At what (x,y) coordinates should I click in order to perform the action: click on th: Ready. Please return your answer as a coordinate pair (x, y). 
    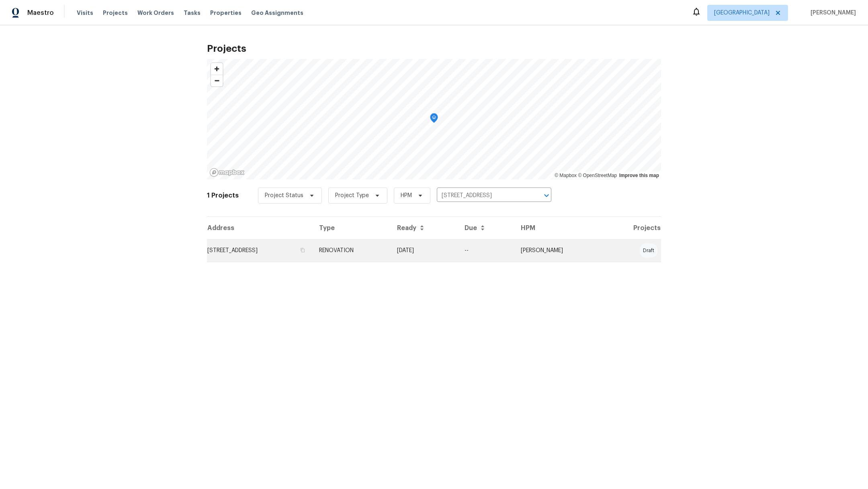
    Looking at the image, I should click on (424, 228).